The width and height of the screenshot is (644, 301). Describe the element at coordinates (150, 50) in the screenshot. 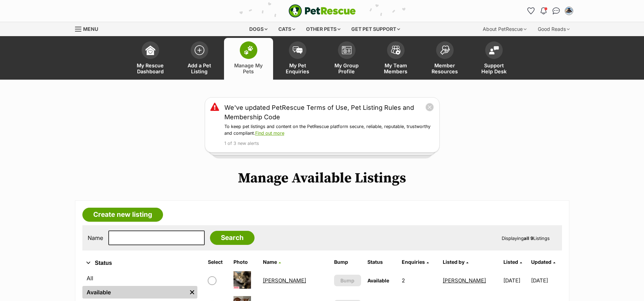

I see `img: dashboard-icon-eb2f2d2d3e046f16d808141f083e7271f6b2e854fb5c12c21221c1fb7104beca.svg` at that location.